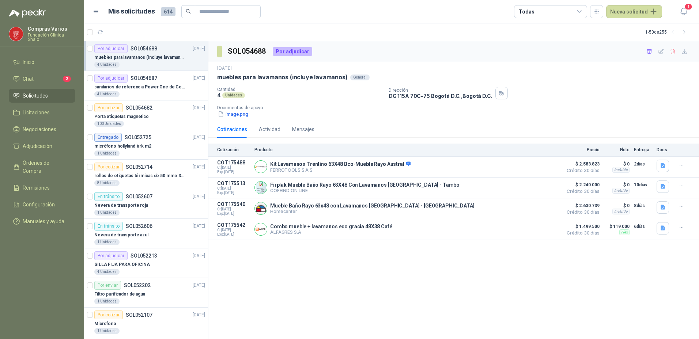  What do you see at coordinates (232, 129) in the screenshot?
I see `div: Cotizaciones` at bounding box center [232, 129].